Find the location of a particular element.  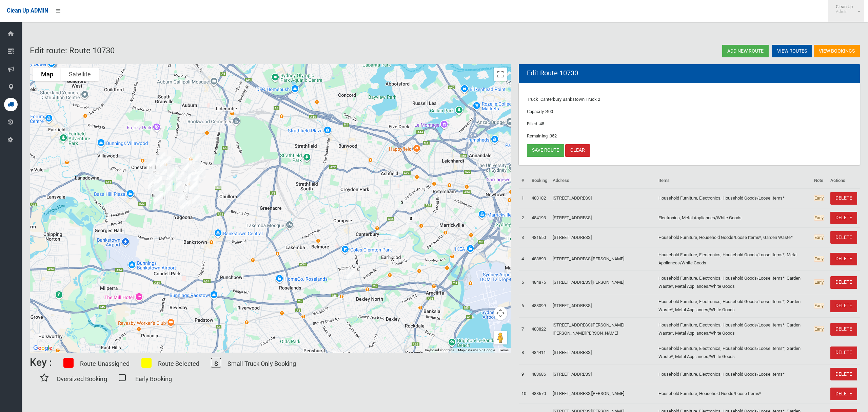

a: View Bookings is located at coordinates (837, 51).